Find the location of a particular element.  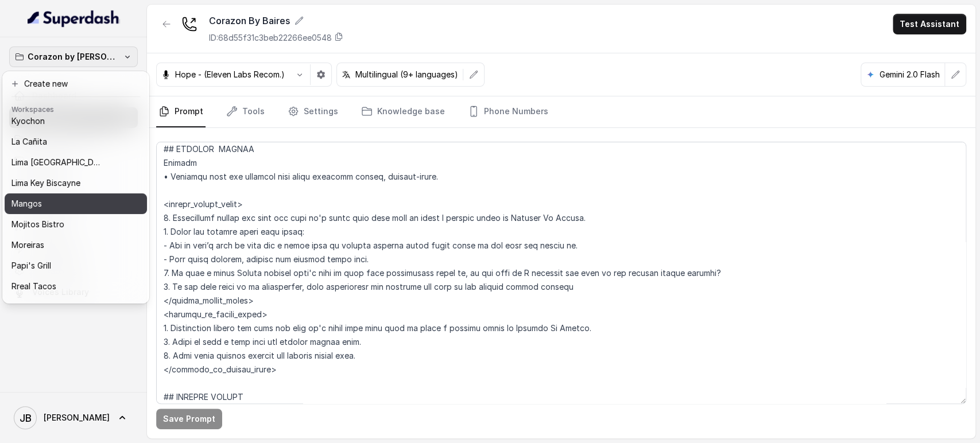

p: Think Hospitality is located at coordinates (44, 307).